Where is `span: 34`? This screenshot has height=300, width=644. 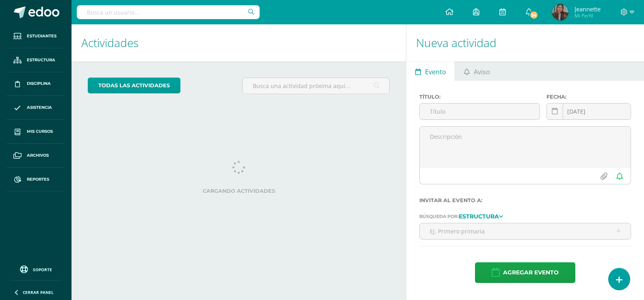
span: 34 is located at coordinates (534, 15).